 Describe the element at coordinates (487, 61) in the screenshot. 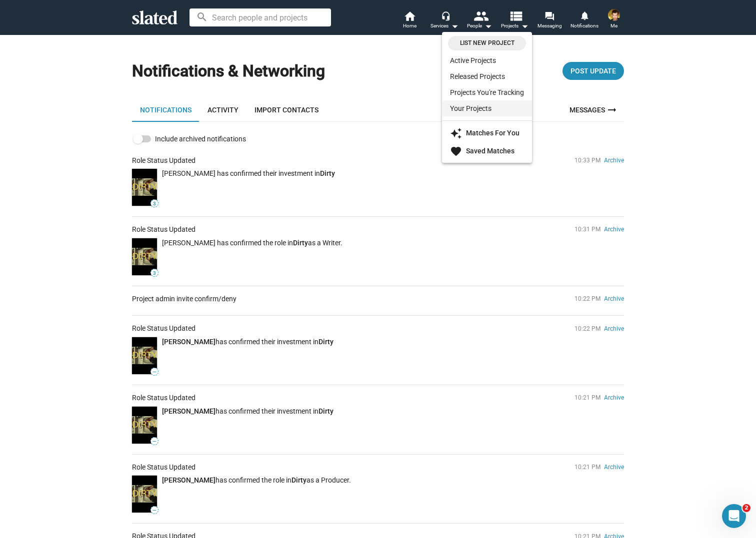

I see `a: Active Projects` at that location.